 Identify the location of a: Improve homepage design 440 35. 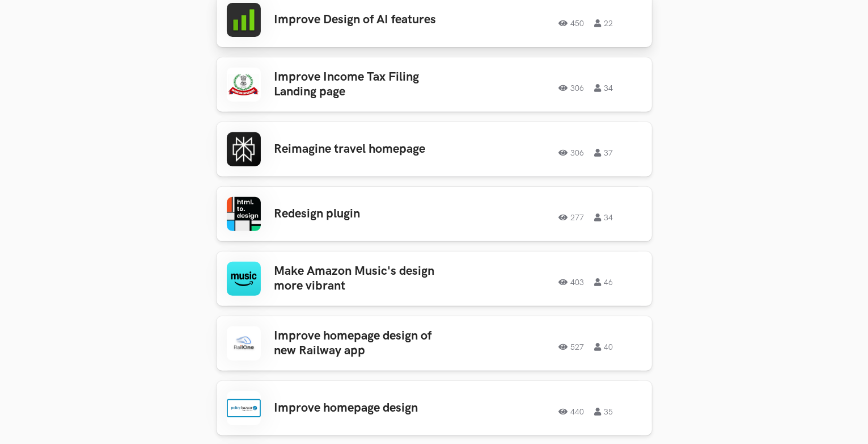
(435, 408).